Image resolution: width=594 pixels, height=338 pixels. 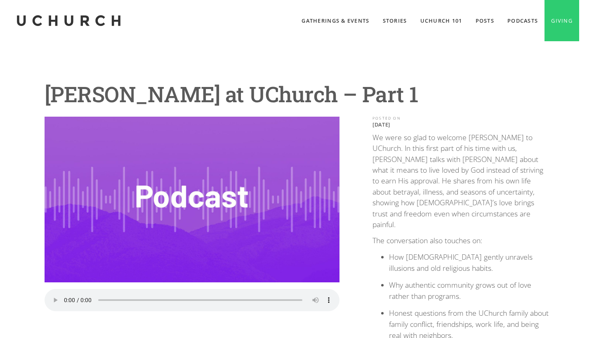 I want to click on p: The conversation also touches on:, so click(x=461, y=241).